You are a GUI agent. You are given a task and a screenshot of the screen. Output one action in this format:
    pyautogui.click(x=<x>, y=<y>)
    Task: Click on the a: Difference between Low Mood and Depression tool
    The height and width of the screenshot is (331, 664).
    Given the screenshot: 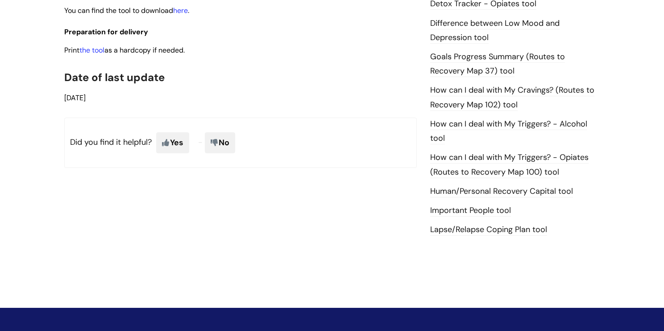 What is the action you would take?
    pyautogui.click(x=495, y=31)
    